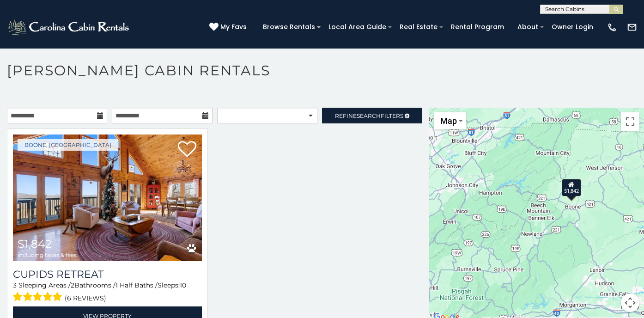 The width and height of the screenshot is (644, 318). I want to click on a: Cupids Retreat $1,842 including taxes & fees, so click(107, 197).